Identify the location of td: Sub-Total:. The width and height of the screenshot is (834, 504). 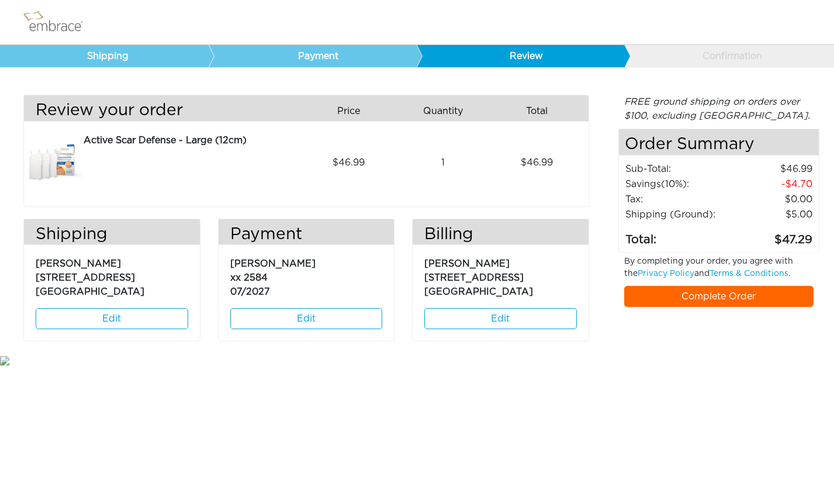
(677, 169).